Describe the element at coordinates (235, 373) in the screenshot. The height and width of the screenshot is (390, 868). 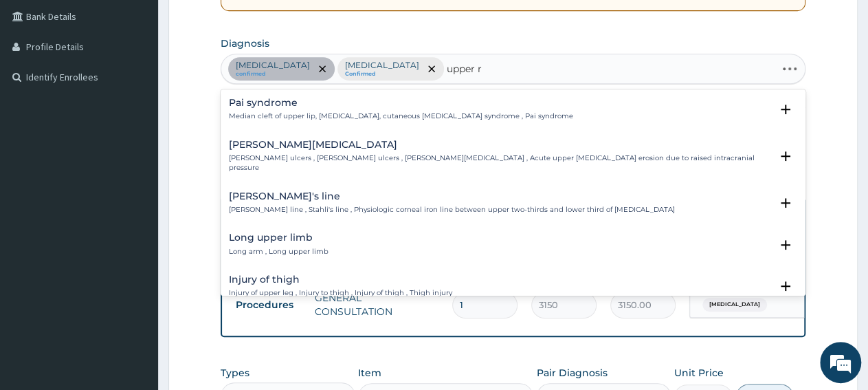
I see `label: Types` at that location.